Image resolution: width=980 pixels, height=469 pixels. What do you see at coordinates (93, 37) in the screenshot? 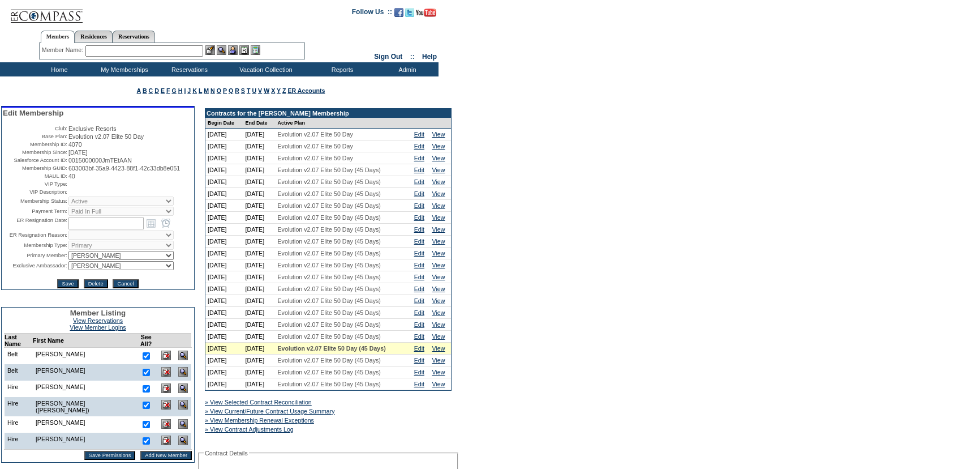
I see `a: Residences` at bounding box center [93, 37].